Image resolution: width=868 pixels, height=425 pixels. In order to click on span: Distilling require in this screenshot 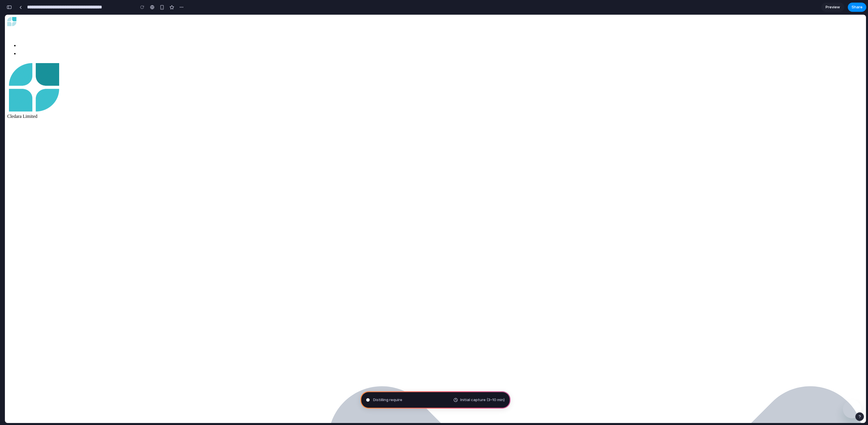, I will do `click(388, 400)`.